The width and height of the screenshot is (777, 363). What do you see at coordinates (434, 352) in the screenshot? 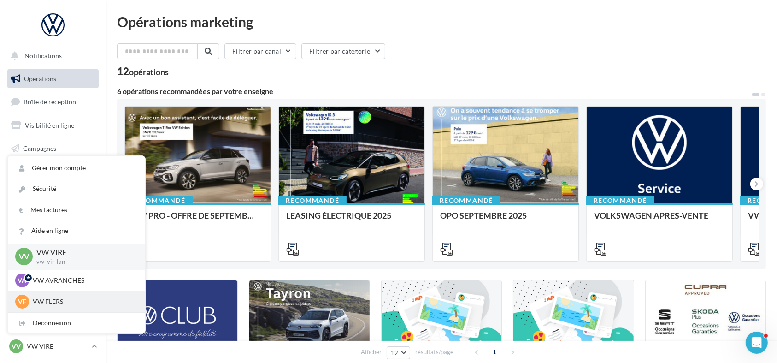
I see `span: résultats/page` at bounding box center [434, 352].